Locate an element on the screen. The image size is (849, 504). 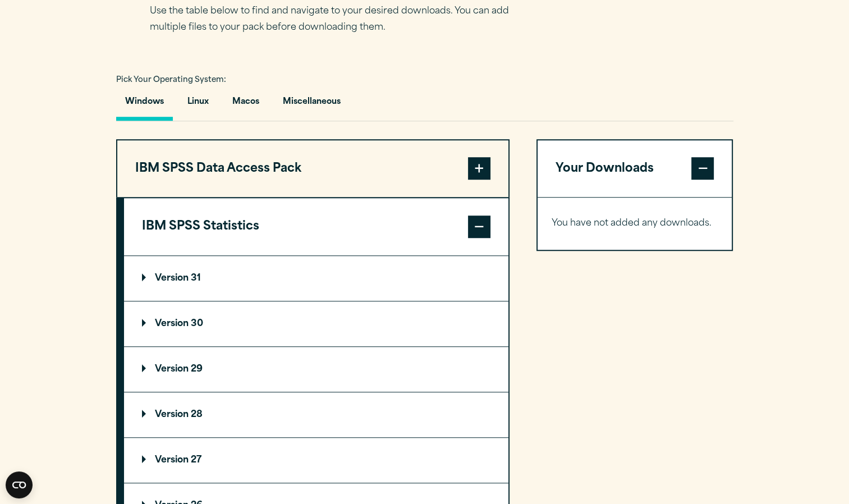
button: Macos is located at coordinates (246, 104).